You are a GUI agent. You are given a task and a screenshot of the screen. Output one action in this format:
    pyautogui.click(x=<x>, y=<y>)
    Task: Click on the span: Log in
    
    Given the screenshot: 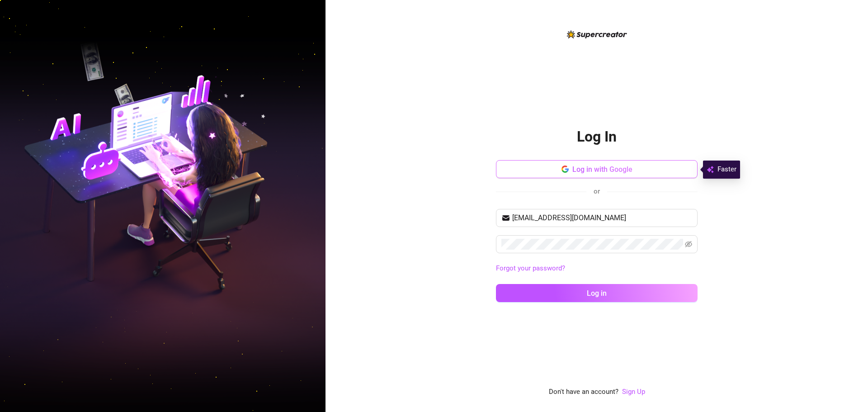 What is the action you would take?
    pyautogui.click(x=596, y=293)
    